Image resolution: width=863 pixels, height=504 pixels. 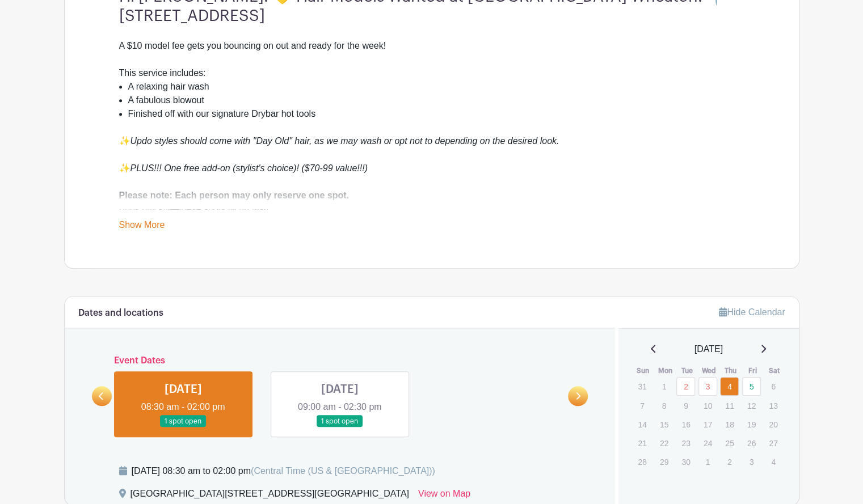 I want to click on p: 28, so click(x=641, y=462).